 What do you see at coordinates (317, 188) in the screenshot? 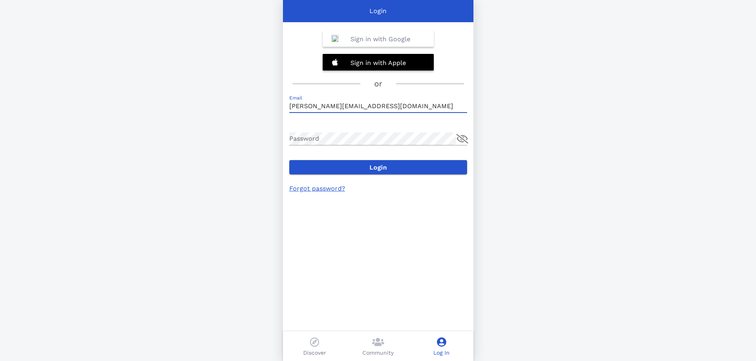
I see `a: Forgot password?` at bounding box center [317, 188].